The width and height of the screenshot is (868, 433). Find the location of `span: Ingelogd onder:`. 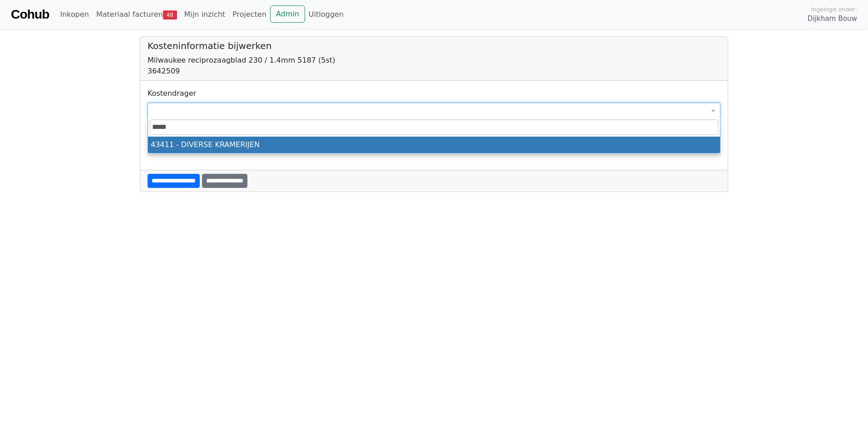

span: Ingelogd onder: is located at coordinates (834, 9).